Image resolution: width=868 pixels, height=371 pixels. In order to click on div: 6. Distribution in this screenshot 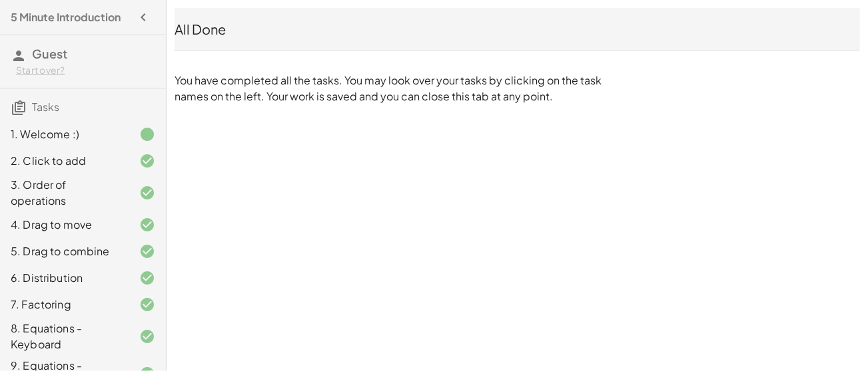, I will do `click(64, 278)`.